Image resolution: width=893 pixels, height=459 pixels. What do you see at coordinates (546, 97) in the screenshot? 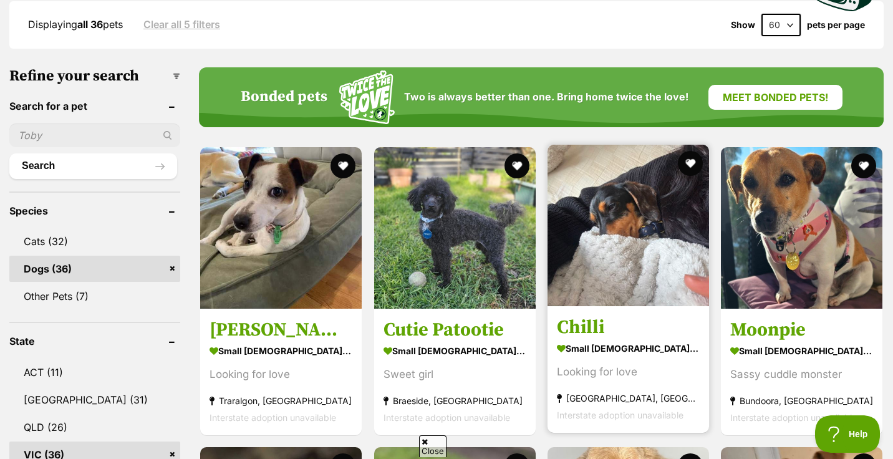
I see `span: Two is always better than one. Bring home twice the love!` at bounding box center [546, 97].